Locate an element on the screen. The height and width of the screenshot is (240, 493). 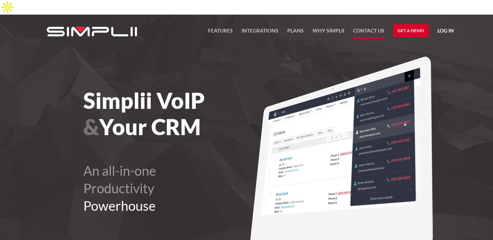
a: Why Simplii is located at coordinates (328, 33).